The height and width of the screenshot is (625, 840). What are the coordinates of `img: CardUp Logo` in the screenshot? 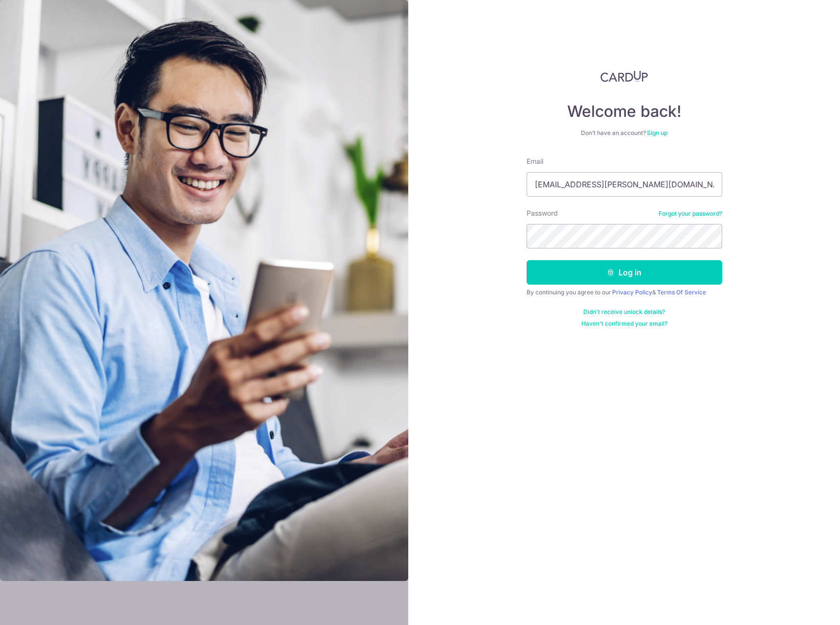 It's located at (624, 76).